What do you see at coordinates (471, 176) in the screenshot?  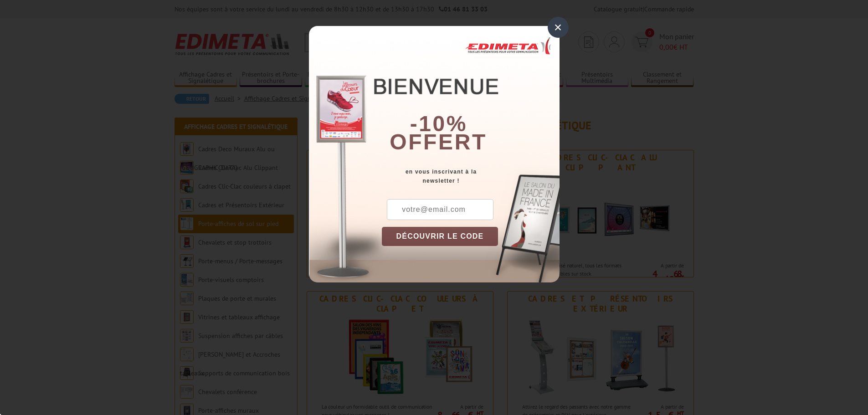 I see `div: en vous inscrivant à la newsletter !` at bounding box center [471, 176].